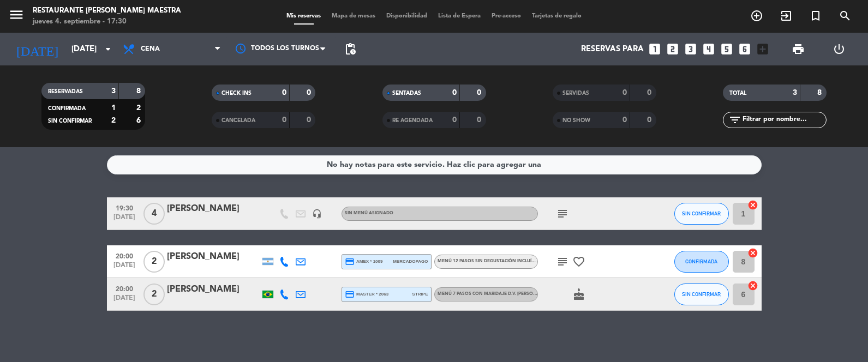 The image size is (868, 362). What do you see at coordinates (763, 49) in the screenshot?
I see `i: add_box` at bounding box center [763, 49].